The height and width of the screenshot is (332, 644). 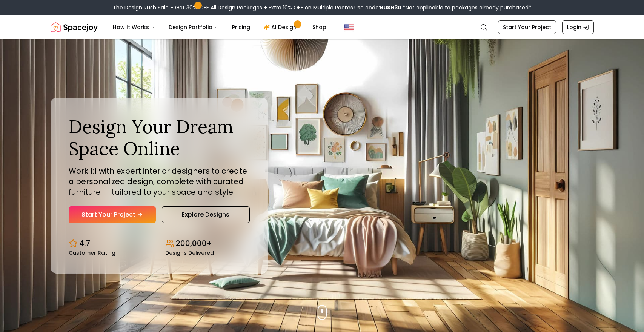 I want to click on button: Design Portfolio, so click(x=194, y=27).